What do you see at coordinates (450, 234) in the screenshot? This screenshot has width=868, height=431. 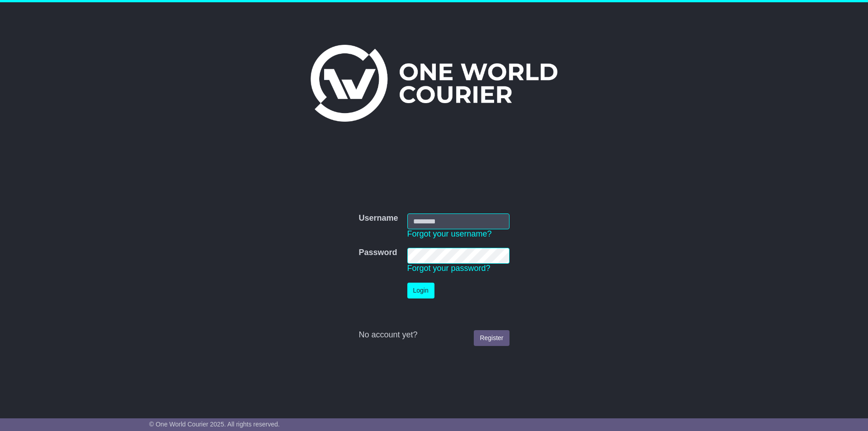 I see `a: Forgot your username?` at bounding box center [450, 234].